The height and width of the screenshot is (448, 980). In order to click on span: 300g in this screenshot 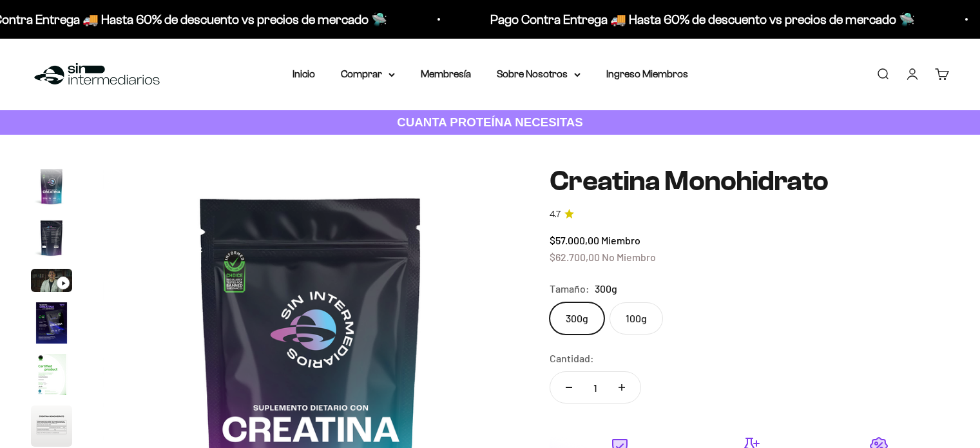, I will do `click(606, 289)`.